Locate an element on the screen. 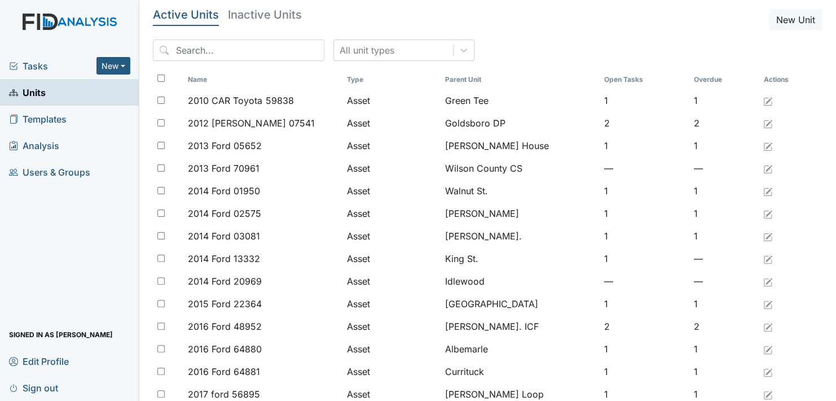  td: Idlewood is located at coordinates (520, 281).